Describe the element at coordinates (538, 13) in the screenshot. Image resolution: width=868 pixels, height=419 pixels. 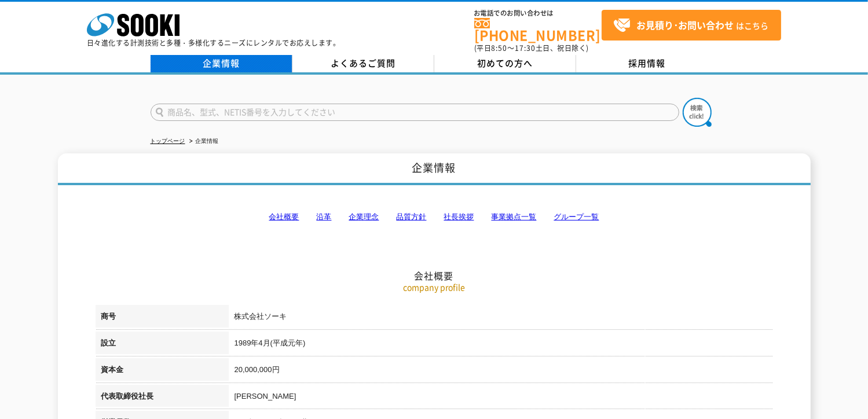
I see `span: お電話でのお問い合わせは` at that location.